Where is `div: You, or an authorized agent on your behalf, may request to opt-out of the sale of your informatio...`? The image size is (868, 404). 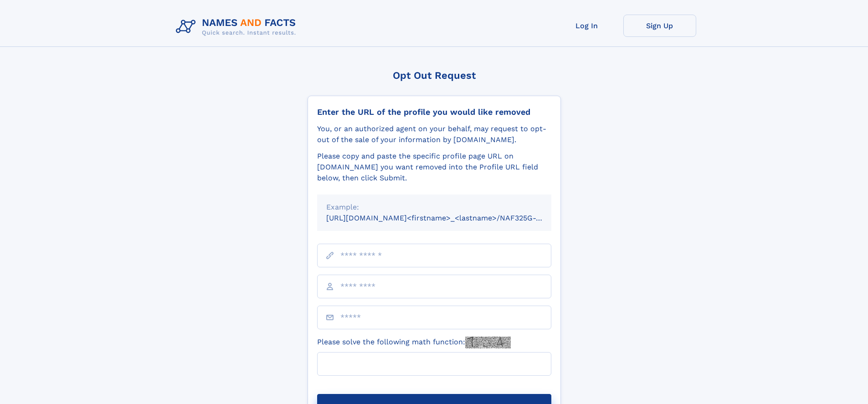 div: You, or an authorized agent on your behalf, may request to opt-out of the sale of your informatio... is located at coordinates (434, 134).